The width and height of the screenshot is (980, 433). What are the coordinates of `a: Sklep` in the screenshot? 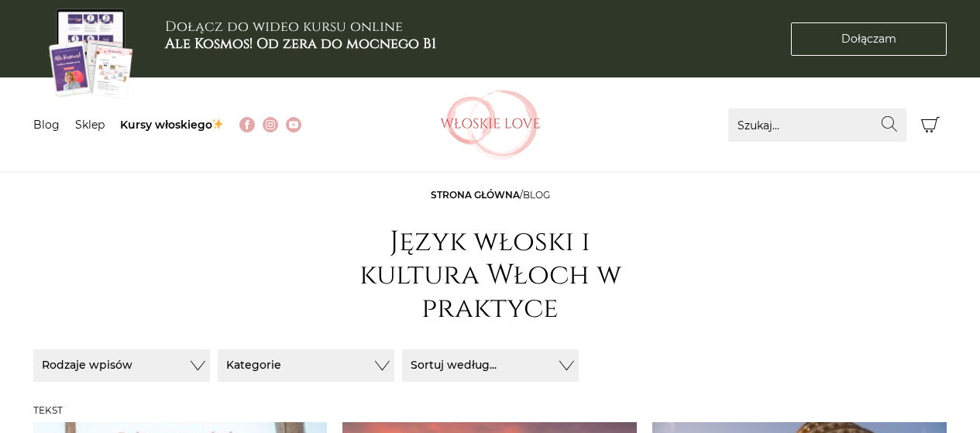 It's located at (90, 124).